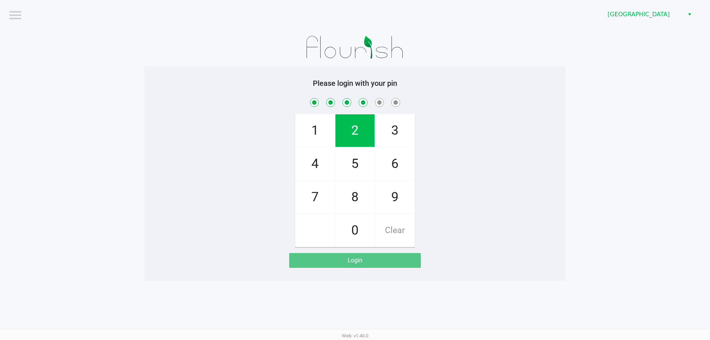 The height and width of the screenshot is (340, 710). I want to click on span: 5, so click(355, 164).